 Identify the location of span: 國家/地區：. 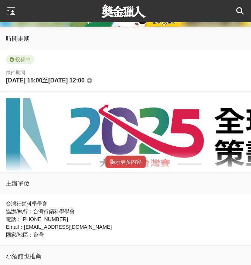
(20, 235).